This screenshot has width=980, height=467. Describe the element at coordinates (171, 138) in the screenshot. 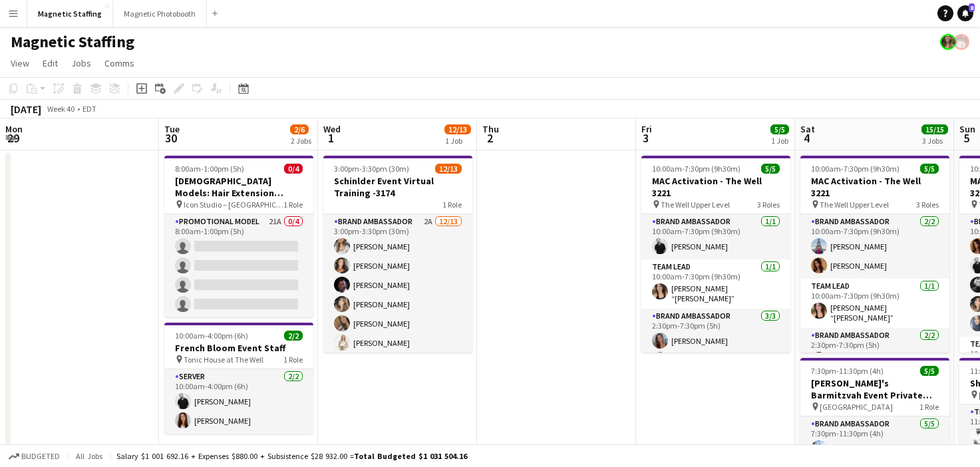

I see `span: 30` at that location.